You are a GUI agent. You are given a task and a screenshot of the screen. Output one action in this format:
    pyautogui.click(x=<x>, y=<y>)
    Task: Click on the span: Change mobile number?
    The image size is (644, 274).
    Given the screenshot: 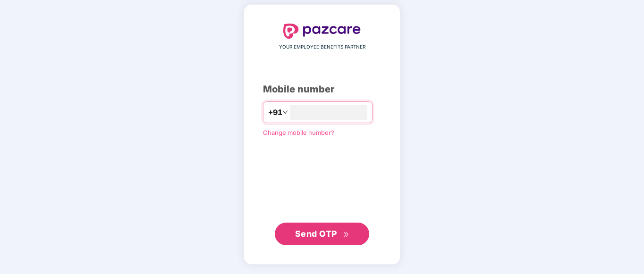 What is the action you would take?
    pyautogui.click(x=299, y=133)
    